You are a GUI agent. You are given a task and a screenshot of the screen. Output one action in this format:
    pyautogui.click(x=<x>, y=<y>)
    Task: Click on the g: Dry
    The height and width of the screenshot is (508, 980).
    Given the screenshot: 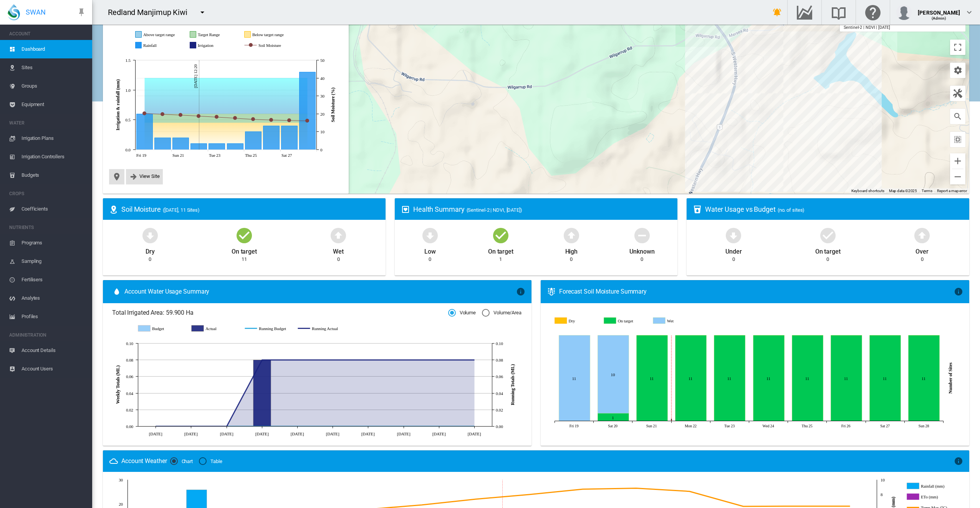 What is the action you would take?
    pyautogui.click(x=577, y=321)
    